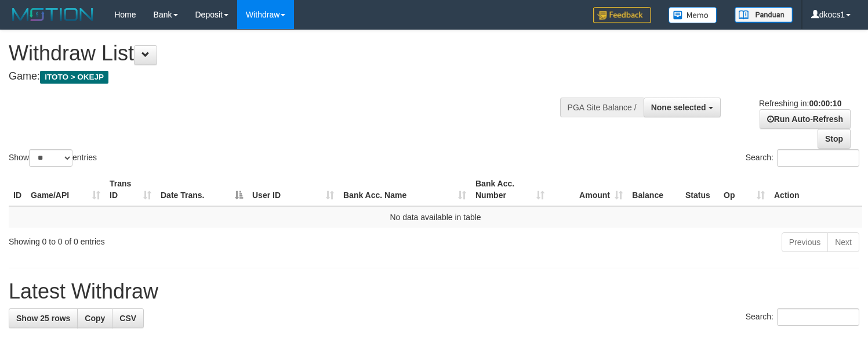  I want to click on a: Previous, so click(805, 242).